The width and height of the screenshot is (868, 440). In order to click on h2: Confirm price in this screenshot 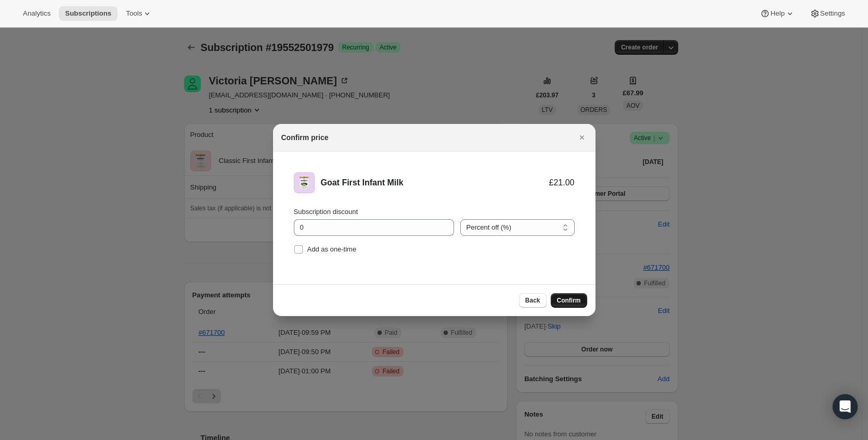, I will do `click(305, 138)`.